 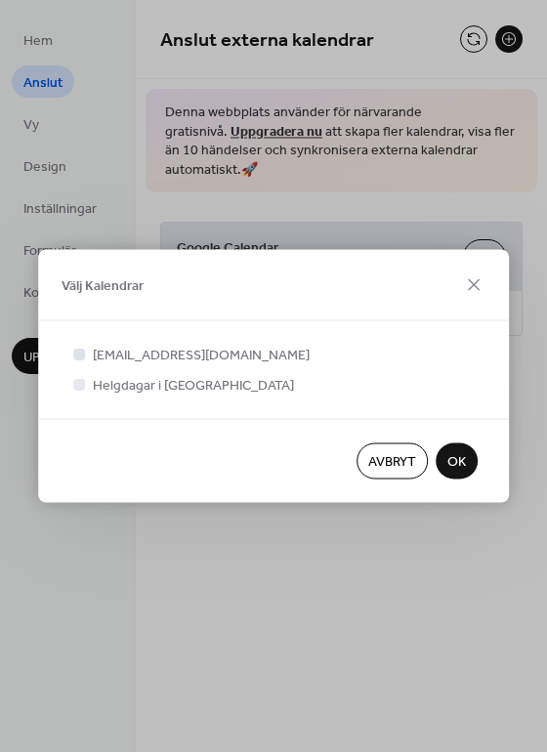 What do you see at coordinates (456, 462) in the screenshot?
I see `span: OK` at bounding box center [456, 462].